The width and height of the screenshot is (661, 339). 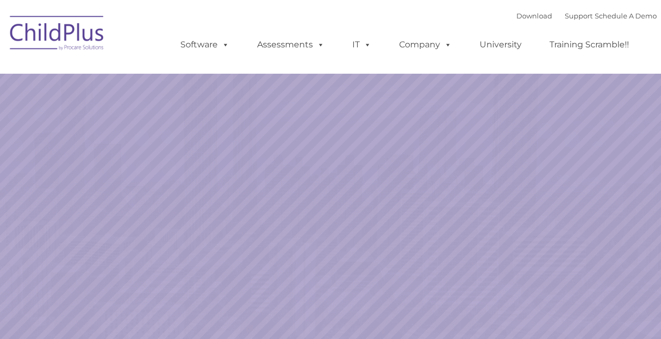 I want to click on a: Schedule A Demo, so click(x=626, y=16).